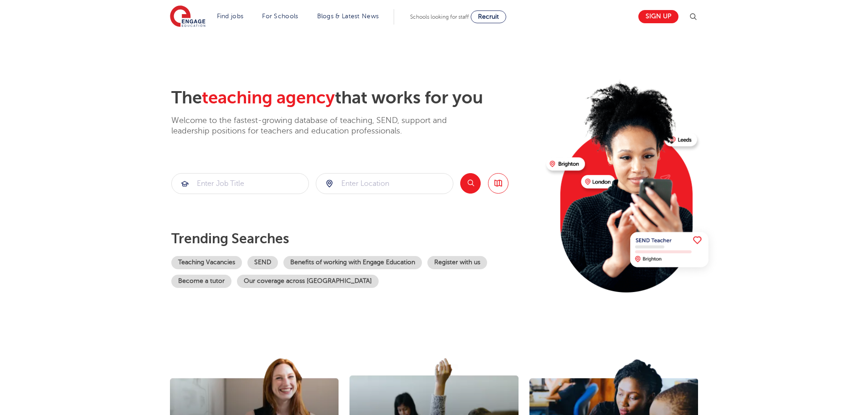 This screenshot has width=868, height=415. Describe the element at coordinates (348, 16) in the screenshot. I see `a: Blogs & Latest News` at that location.